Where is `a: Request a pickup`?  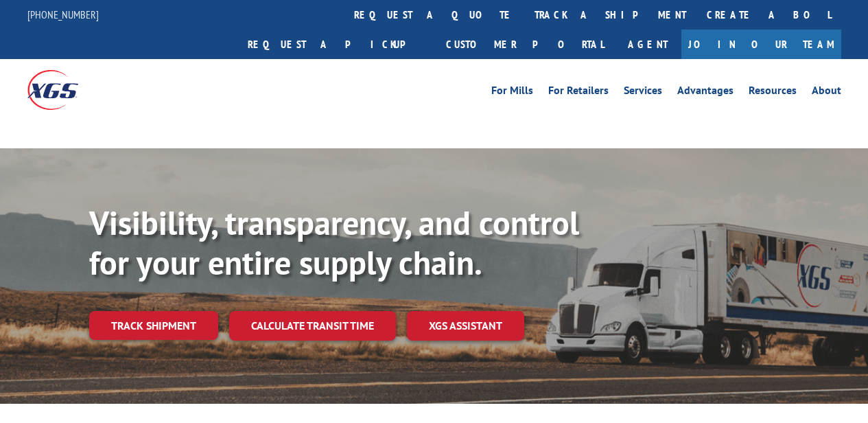
a: Request a pickup is located at coordinates (336, 44).